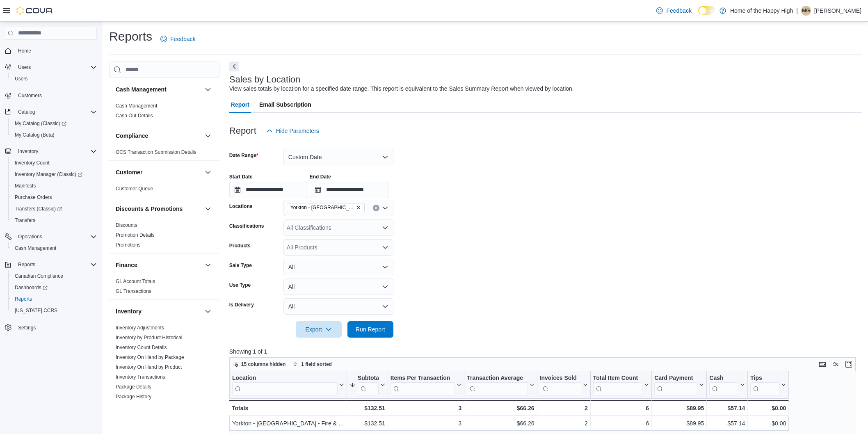 This screenshot has width=868, height=434. I want to click on span: Canadian Compliance, so click(39, 277).